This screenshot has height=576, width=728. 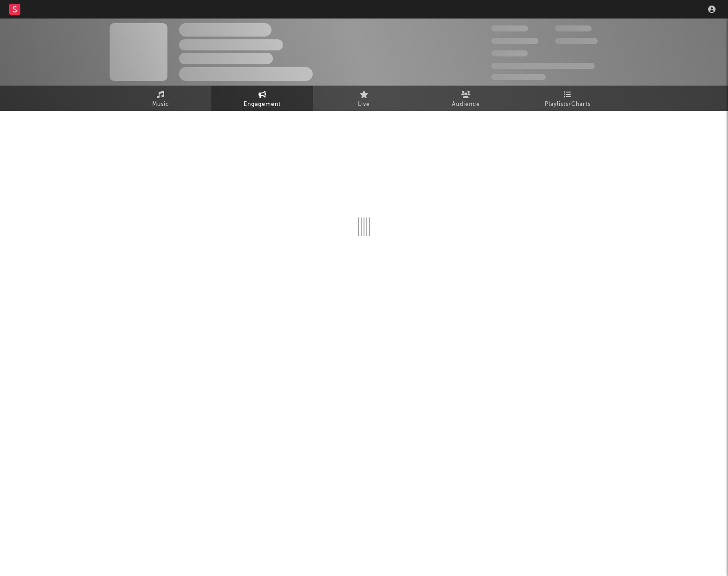 I want to click on span: Live, so click(x=364, y=105).